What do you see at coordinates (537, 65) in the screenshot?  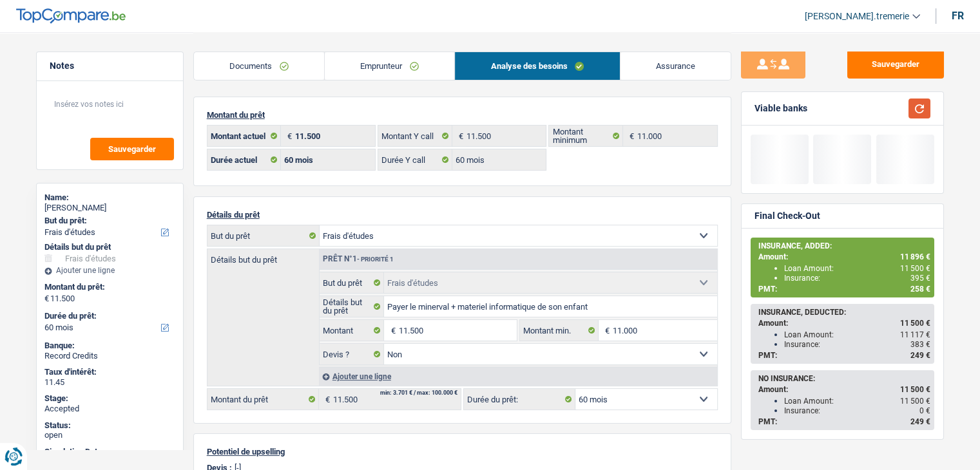 I see `a: Analyse des besoins` at bounding box center [537, 65].